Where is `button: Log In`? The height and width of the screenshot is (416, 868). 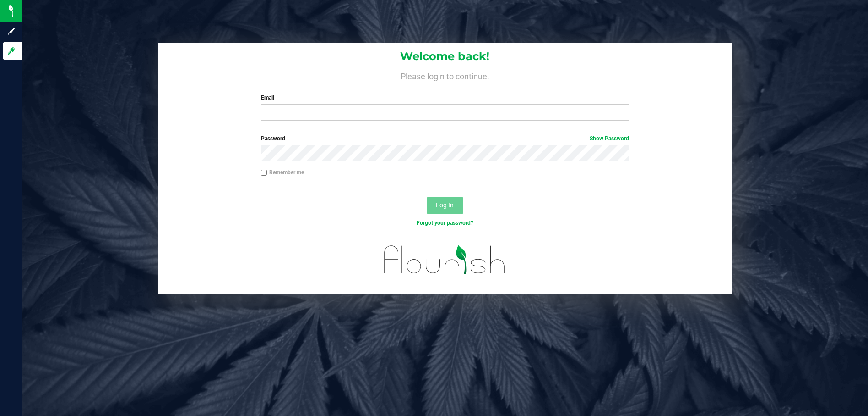
button: Log In is located at coordinates (445, 206).